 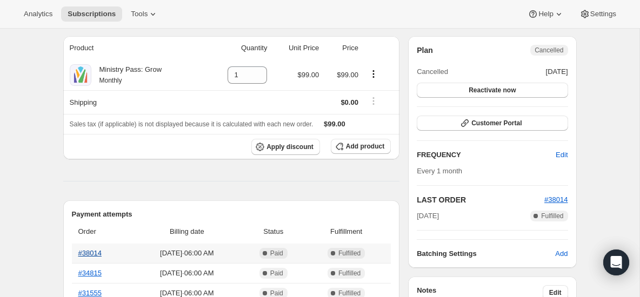 I want to click on span: Help, so click(x=546, y=14).